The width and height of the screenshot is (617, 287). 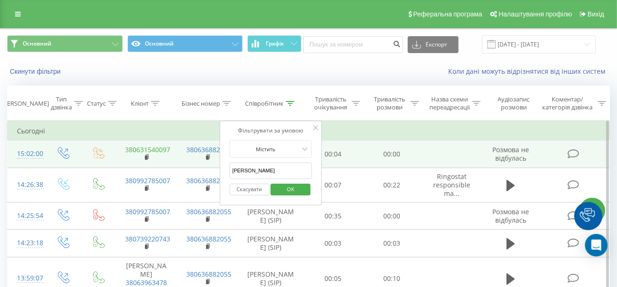 What do you see at coordinates (290, 189) in the screenshot?
I see `span: OK` at bounding box center [290, 189].